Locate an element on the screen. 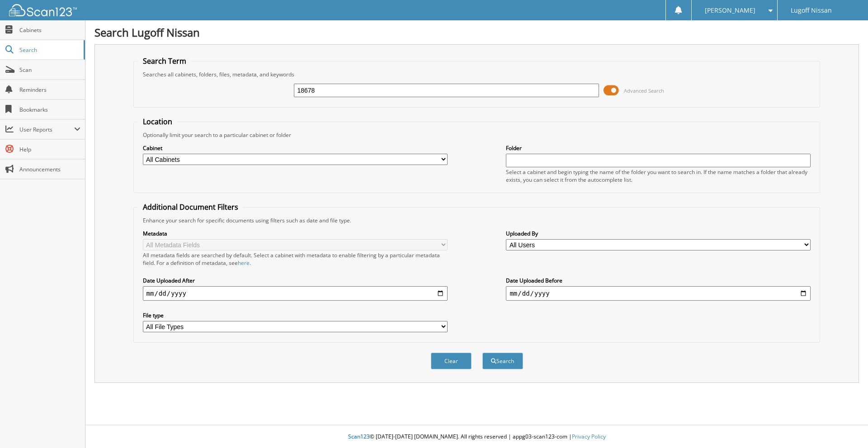  div: Optionally limit your search to a particular cabinet or folder is located at coordinates (477, 135).